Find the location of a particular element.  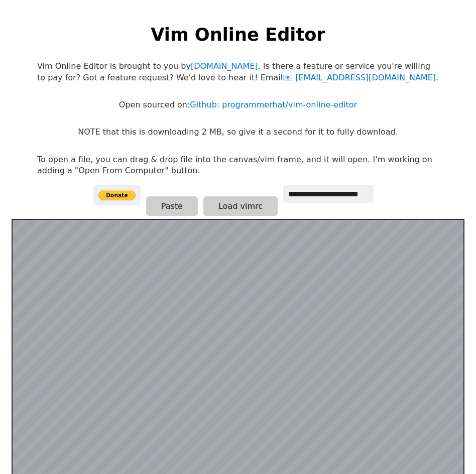

h1: Vim Online Editor is located at coordinates (238, 34).